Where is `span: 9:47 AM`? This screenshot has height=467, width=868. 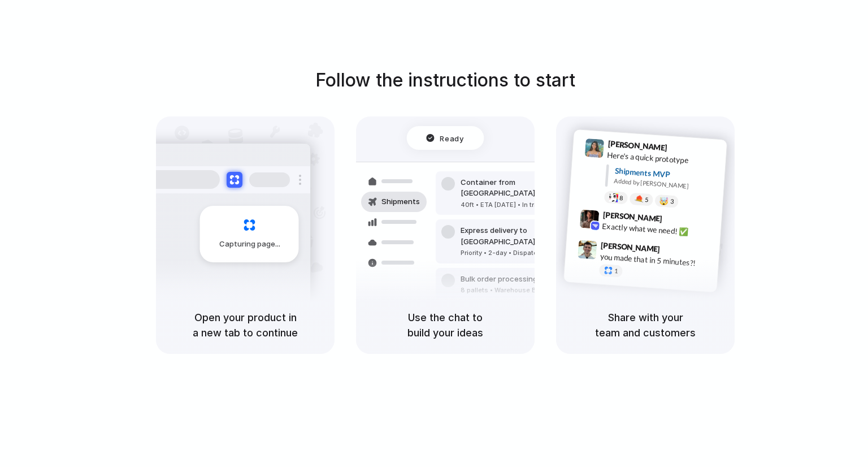
span: 9:47 AM is located at coordinates (675, 251).